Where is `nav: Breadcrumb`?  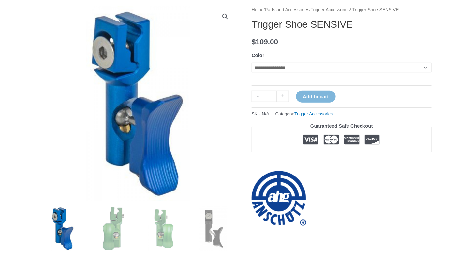 nav: Breadcrumb is located at coordinates (341, 10).